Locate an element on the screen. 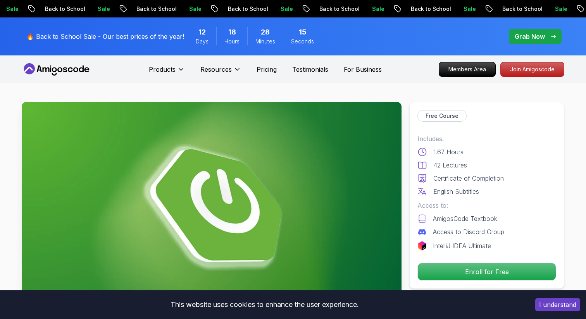 The height and width of the screenshot is (319, 586). a: Join Amigoscode is located at coordinates (532, 69).